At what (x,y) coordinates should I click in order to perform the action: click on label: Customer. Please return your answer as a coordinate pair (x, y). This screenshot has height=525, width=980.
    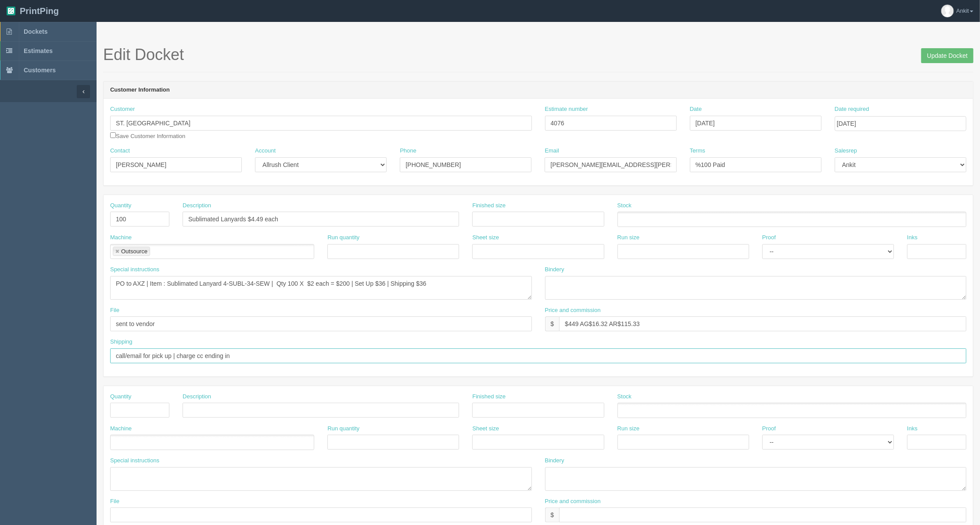
    Looking at the image, I should click on (122, 109).